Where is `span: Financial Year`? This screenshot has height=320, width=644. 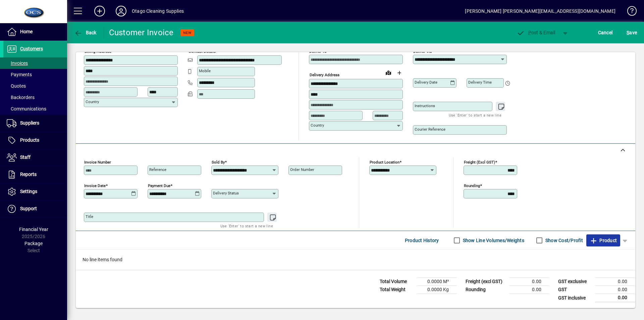
span: Financial Year is located at coordinates (34, 229).